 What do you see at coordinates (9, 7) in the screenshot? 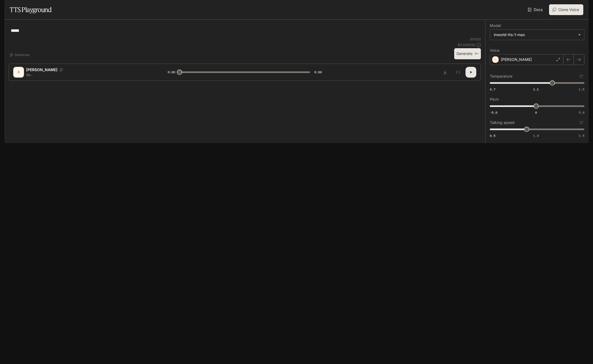
I see `button: open drawer` at bounding box center [9, 7].